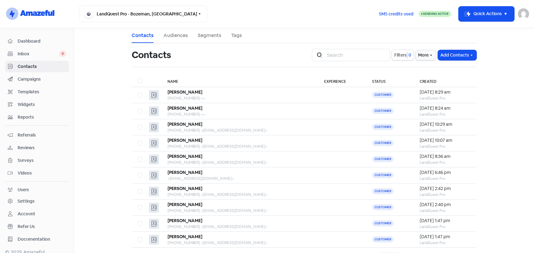  Describe the element at coordinates (357, 55) in the screenshot. I see `input: Search` at that location.